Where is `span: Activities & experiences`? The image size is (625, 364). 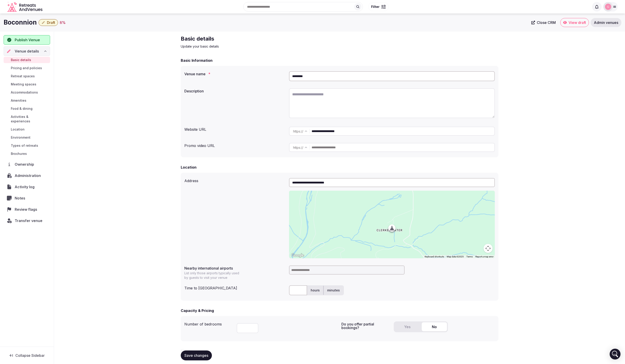 span: Activities & experiences is located at coordinates (29, 119).